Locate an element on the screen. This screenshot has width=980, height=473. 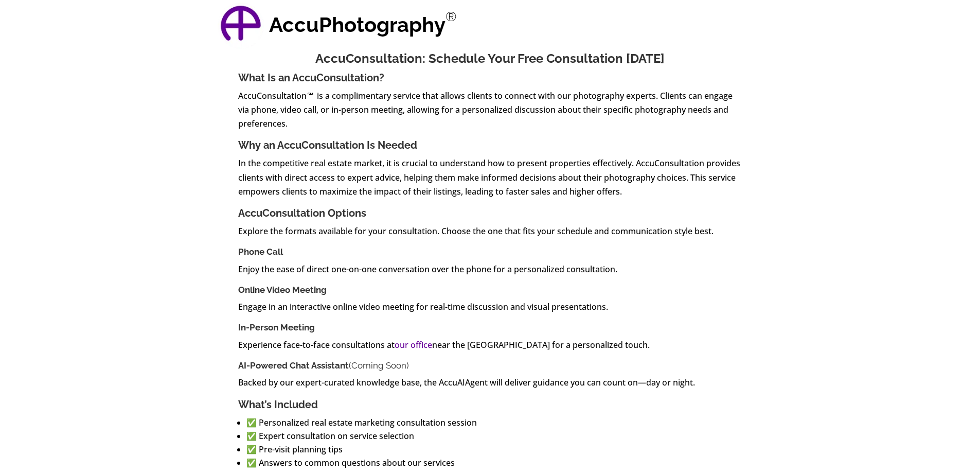
p: Backed by our expert-curated knowledge base, the AccuAIAgent will deliver guidance you can count ... is located at coordinates (490, 386).